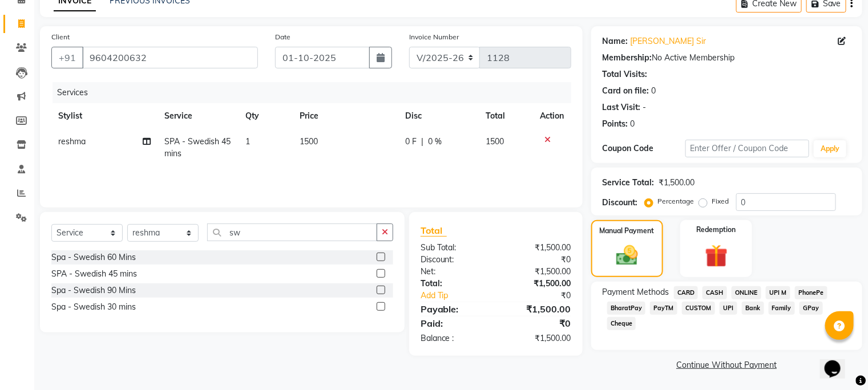 The width and height of the screenshot is (868, 390). I want to click on span: UPI, so click(729, 308).